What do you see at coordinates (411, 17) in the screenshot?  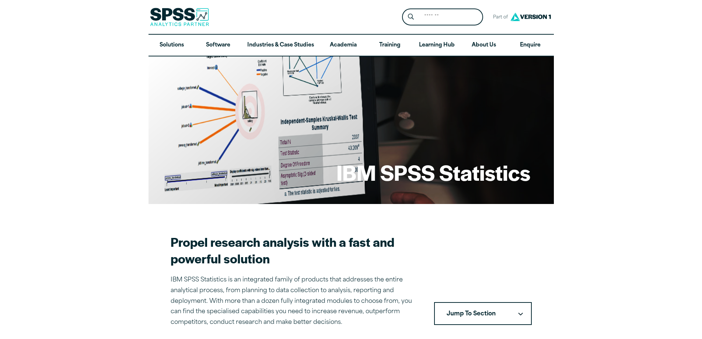 I see `svg: Search magnifying glass icon` at bounding box center [411, 17].